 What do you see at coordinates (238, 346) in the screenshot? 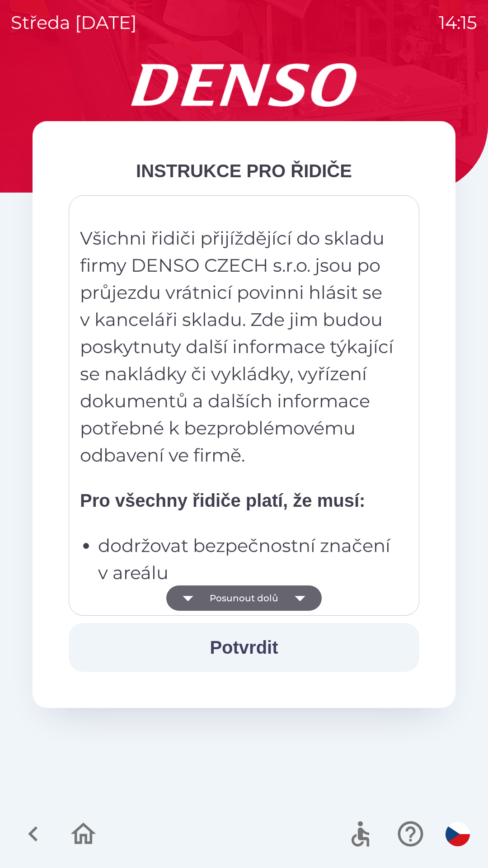
I see `p: Všichni řidiči přijíždějící do skladu firmy DENSO CZECH s.r.o. jsou po průjezdu vrátnicí povinni ...` at bounding box center [238, 346].